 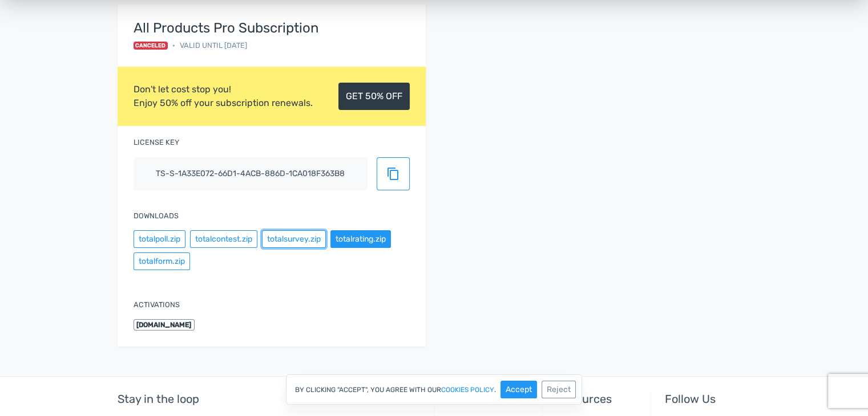 What do you see at coordinates (393, 174) in the screenshot?
I see `span: content_copy` at bounding box center [393, 174].